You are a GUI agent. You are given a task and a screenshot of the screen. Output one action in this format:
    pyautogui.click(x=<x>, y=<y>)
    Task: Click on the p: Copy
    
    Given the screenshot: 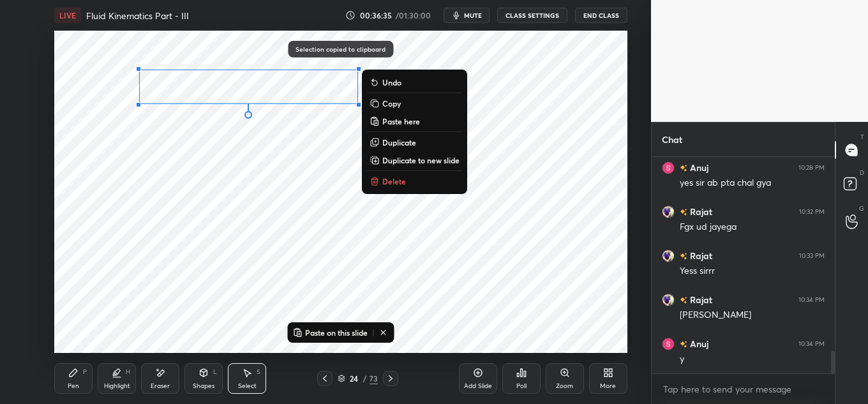 What is the action you would take?
    pyautogui.click(x=391, y=104)
    